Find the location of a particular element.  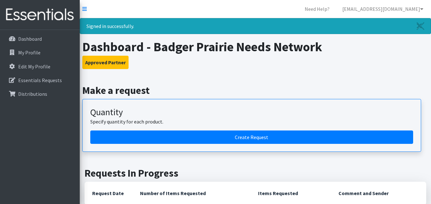

h2: Make a request is located at coordinates (255, 91).